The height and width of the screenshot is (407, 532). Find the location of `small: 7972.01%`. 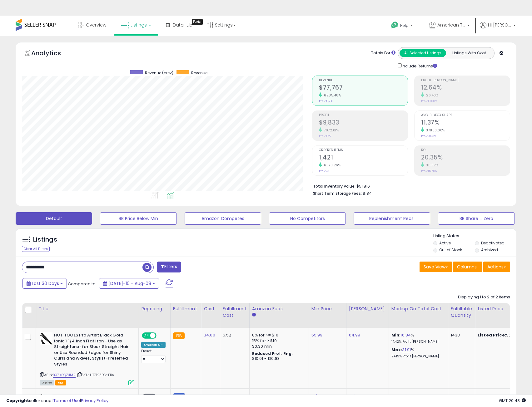

small: 7972.01% is located at coordinates (330, 130).